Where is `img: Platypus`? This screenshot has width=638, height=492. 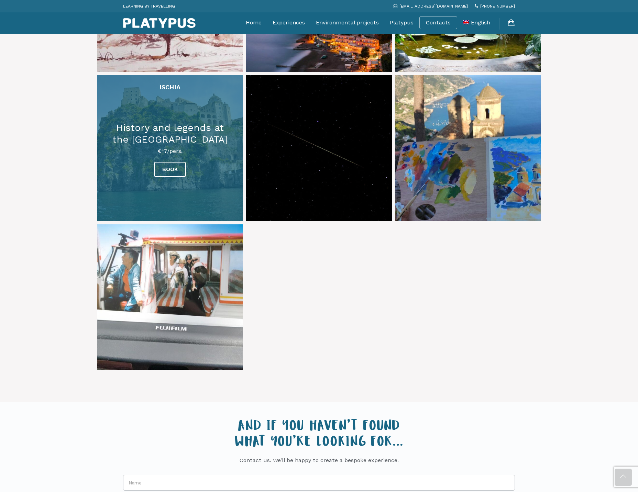 img: Platypus is located at coordinates (159, 23).